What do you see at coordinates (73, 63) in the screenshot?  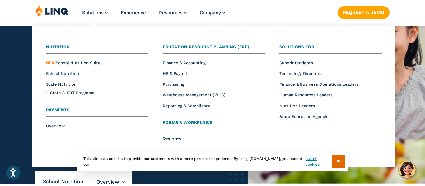 I see `a: NEWSchool Nutrition Suite` at bounding box center [73, 63].